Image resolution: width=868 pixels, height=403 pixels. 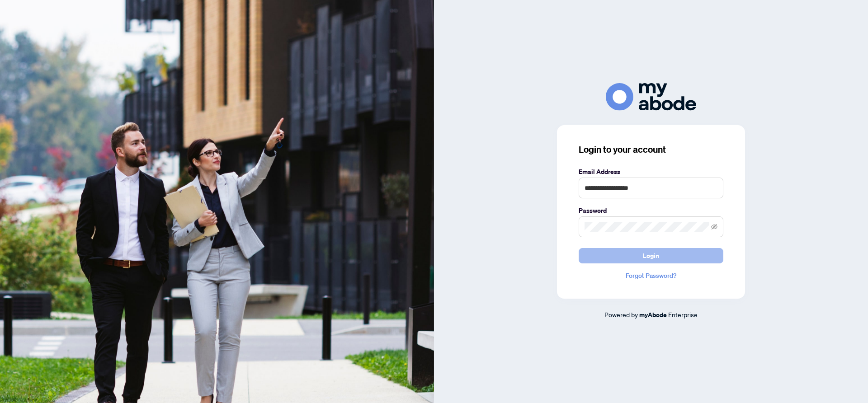 I want to click on a: Forgot Password?, so click(x=651, y=276).